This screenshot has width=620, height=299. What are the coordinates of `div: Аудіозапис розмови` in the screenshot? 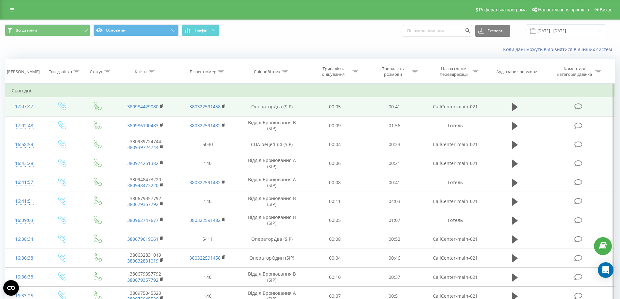 It's located at (517, 72).